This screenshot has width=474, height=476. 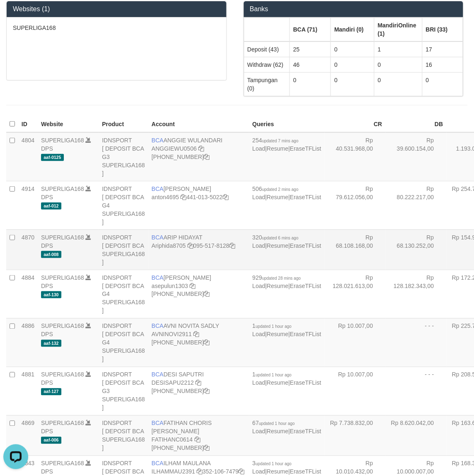 I want to click on span: 67, so click(x=274, y=423).